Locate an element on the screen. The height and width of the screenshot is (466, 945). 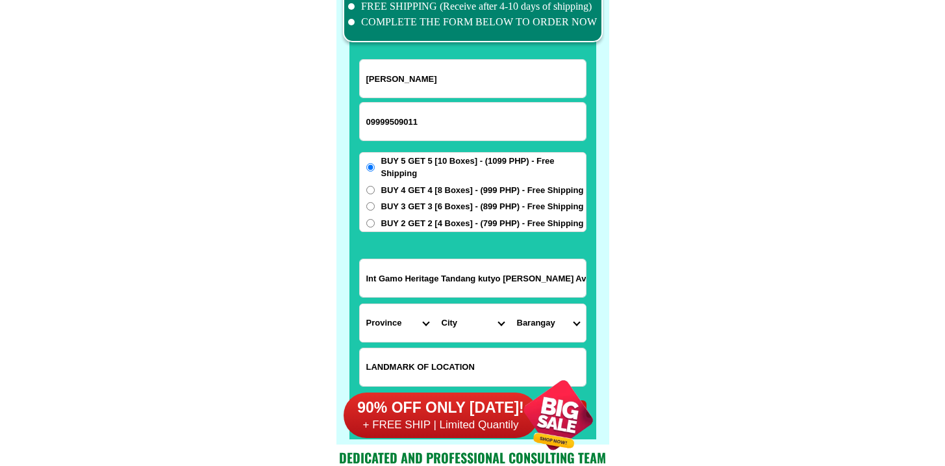
input: Input full_name is located at coordinates (473, 79).